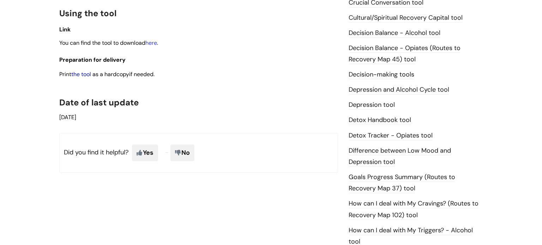 The image size is (542, 245). I want to click on a: Cultural/Spiritual Recovery Capital tool, so click(406, 18).